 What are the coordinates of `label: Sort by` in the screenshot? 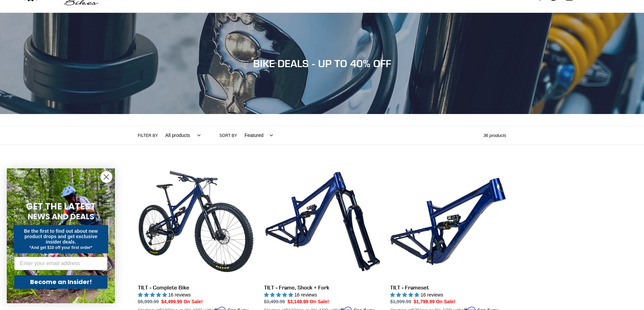 It's located at (228, 135).